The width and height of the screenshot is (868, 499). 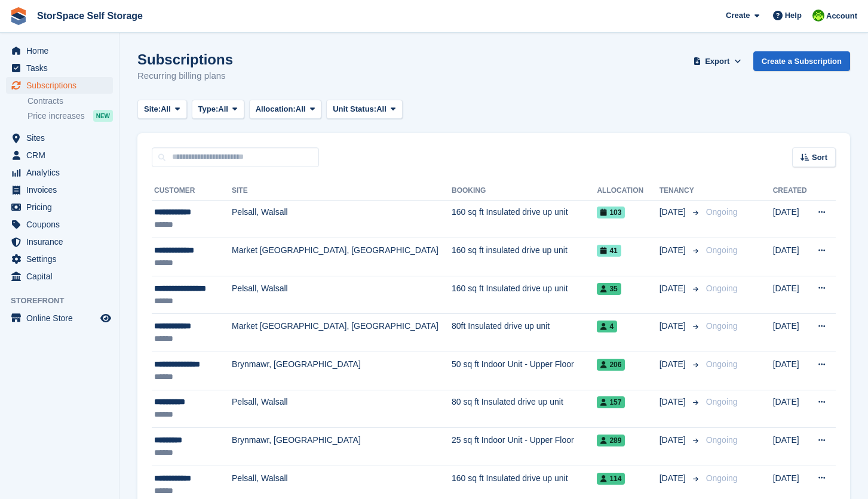 I want to click on span: Storefront, so click(x=65, y=301).